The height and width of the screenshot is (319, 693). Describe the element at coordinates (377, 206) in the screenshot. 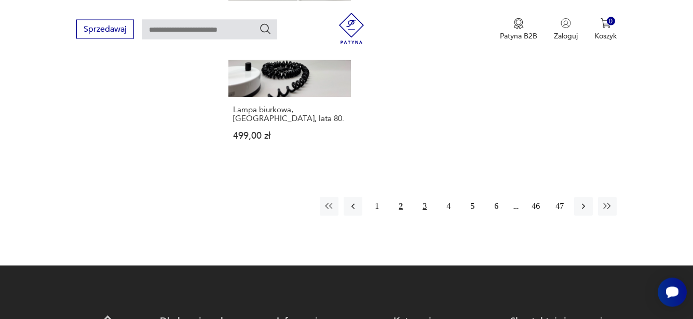

I see `button: 1` at that location.